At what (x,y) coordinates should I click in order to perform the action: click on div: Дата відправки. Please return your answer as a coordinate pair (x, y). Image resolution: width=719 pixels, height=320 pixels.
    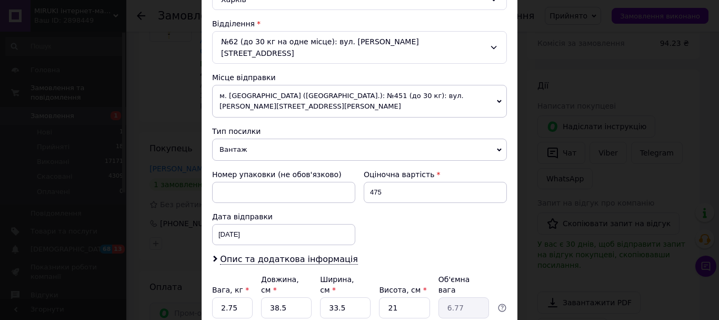
    Looking at the image, I should click on (284, 216).